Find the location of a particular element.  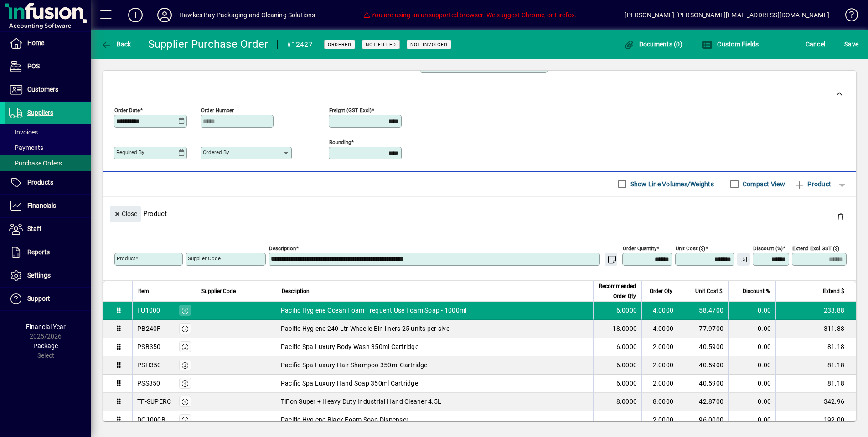

td: 4.0000 is located at coordinates (660, 329).